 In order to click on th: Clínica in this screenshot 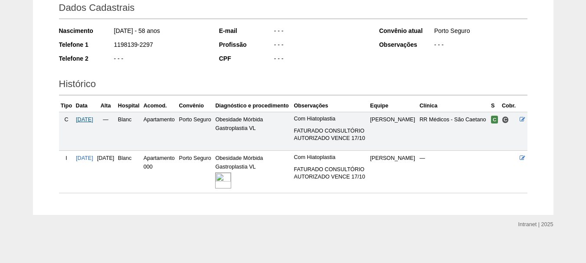, I will do `click(453, 106)`.